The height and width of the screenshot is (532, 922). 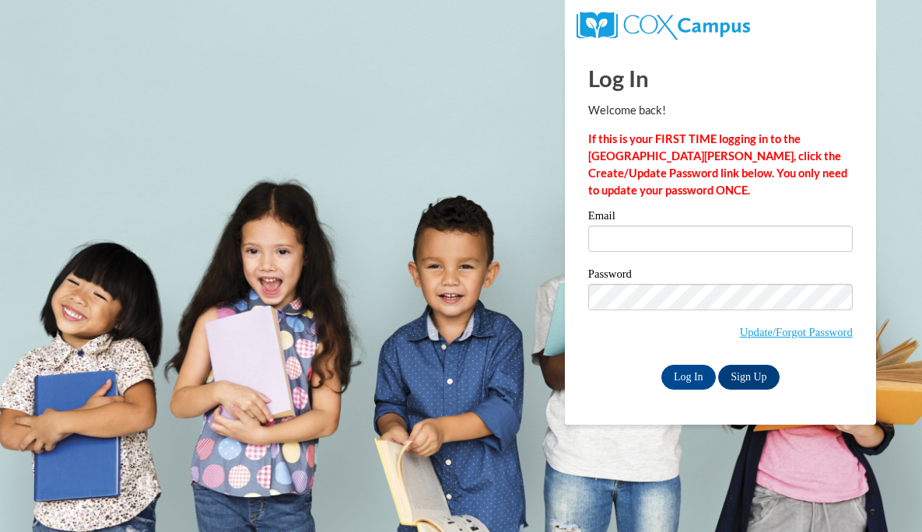 What do you see at coordinates (720, 110) in the screenshot?
I see `p: Welcome back!` at bounding box center [720, 110].